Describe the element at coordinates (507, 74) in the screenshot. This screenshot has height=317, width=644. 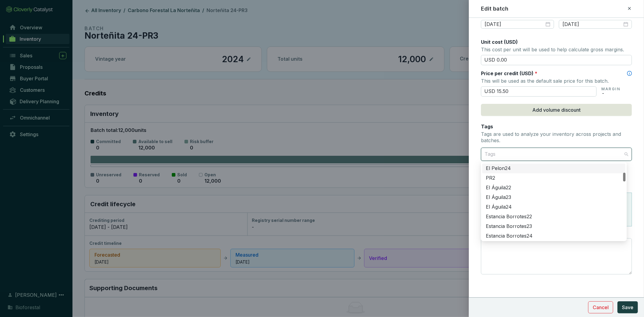
I see `span: Price per credit (USD)` at that location.